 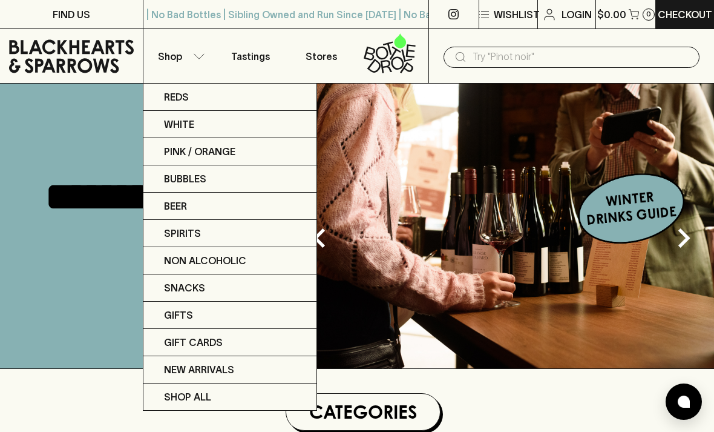 I want to click on a: Pink / Orange, so click(x=230, y=151).